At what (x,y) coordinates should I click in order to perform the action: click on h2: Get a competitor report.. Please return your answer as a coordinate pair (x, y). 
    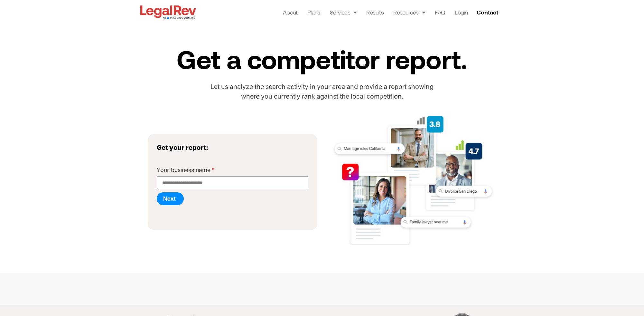
    Looking at the image, I should click on (322, 59).